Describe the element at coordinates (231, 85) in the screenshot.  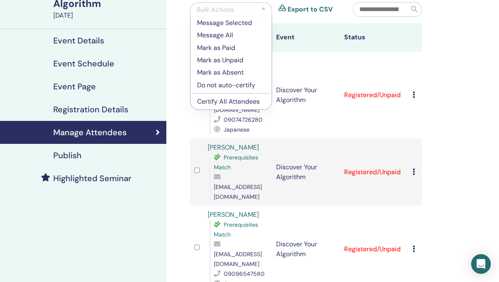
I see `p: Do not auto-certify` at that location.